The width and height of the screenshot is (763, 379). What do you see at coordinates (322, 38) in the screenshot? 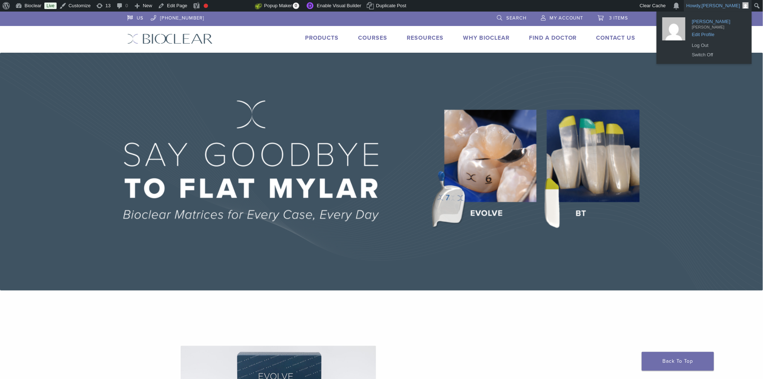
I see `a: Products` at bounding box center [322, 38].